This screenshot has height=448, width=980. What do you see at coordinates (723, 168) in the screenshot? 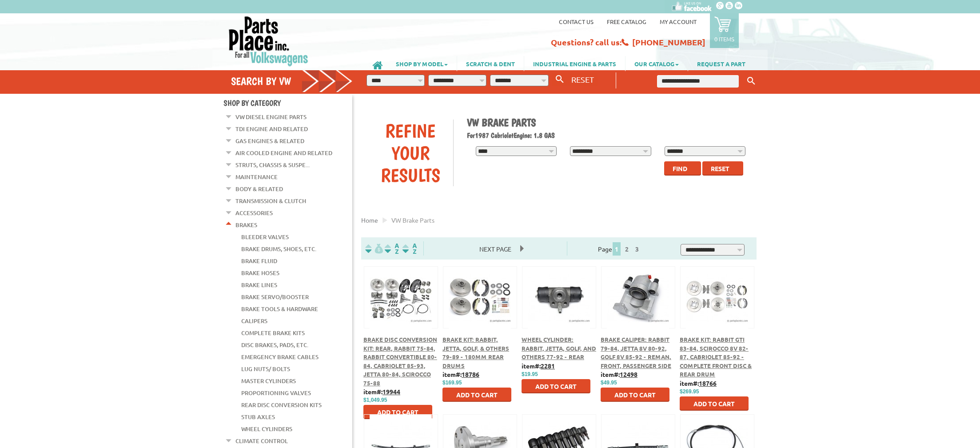
I see `button: Reset` at bounding box center [723, 168].